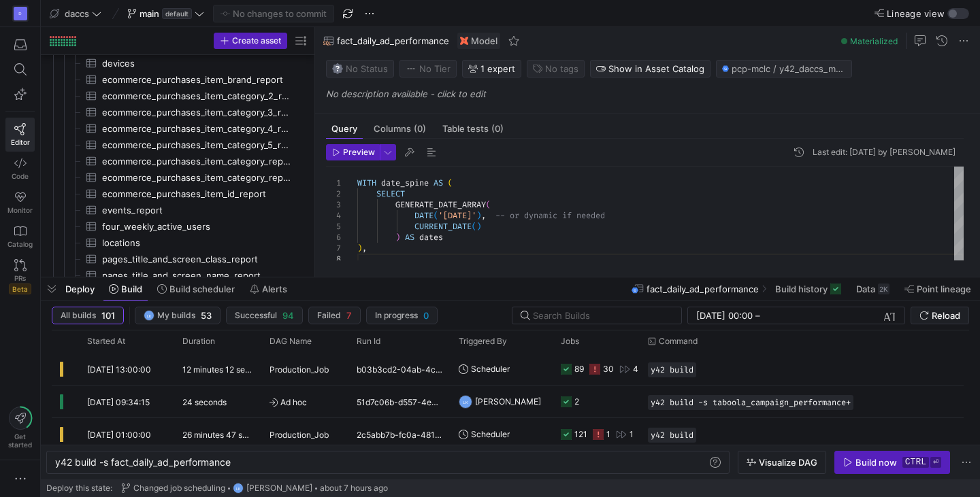  I want to click on span: ecommerce_purchases_item_category_report​​​​​​​​​, so click(197, 177).